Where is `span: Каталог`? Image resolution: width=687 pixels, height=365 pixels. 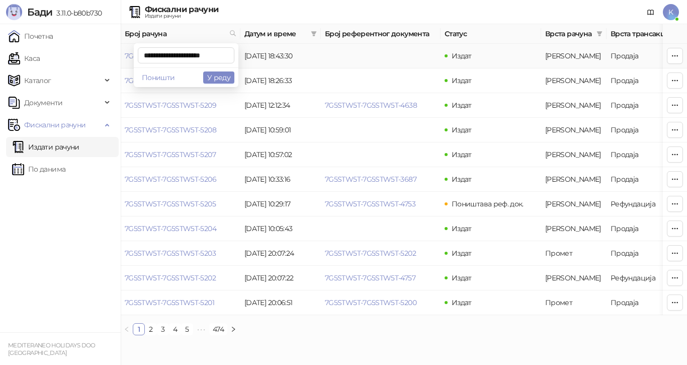 span: Каталог is located at coordinates (38, 81).